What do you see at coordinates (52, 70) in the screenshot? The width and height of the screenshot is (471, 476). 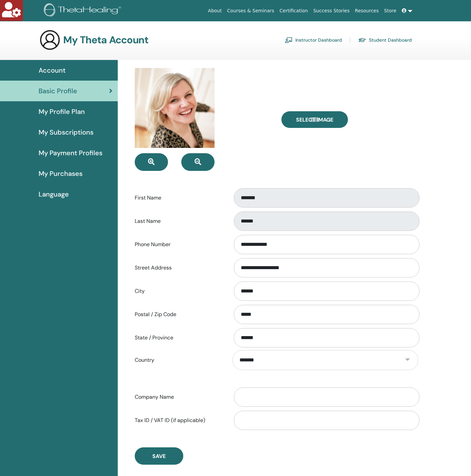 I see `span: Account` at bounding box center [52, 70].